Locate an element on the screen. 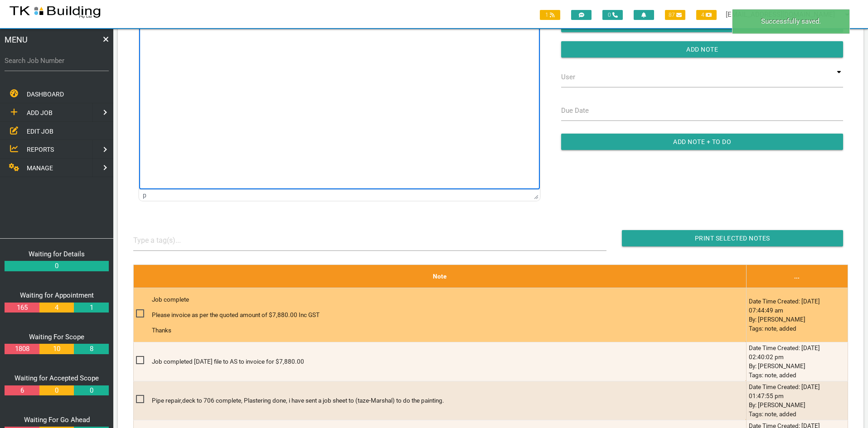 The image size is (868, 428). a: Waiting for Accepted Scope is located at coordinates (57, 378).